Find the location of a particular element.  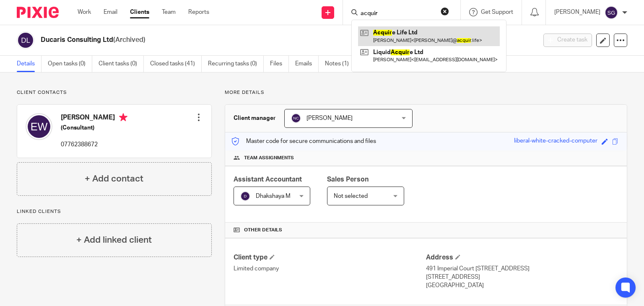

img: Pixie is located at coordinates (38, 12).